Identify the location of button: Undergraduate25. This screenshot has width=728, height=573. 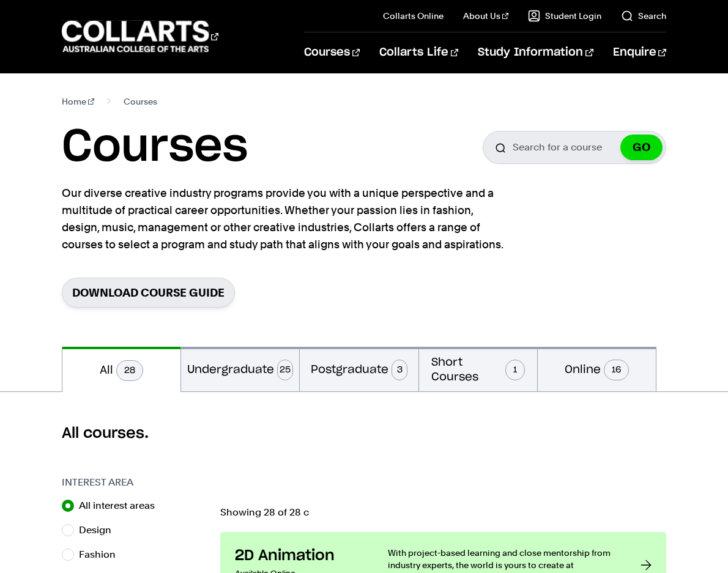
(240, 369).